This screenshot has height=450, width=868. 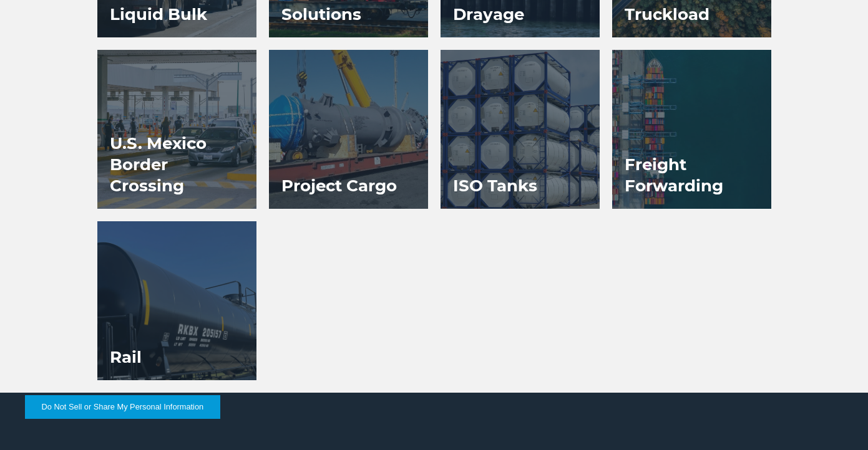 What do you see at coordinates (691, 129) in the screenshot?
I see `a: Freight Forwarding` at bounding box center [691, 129].